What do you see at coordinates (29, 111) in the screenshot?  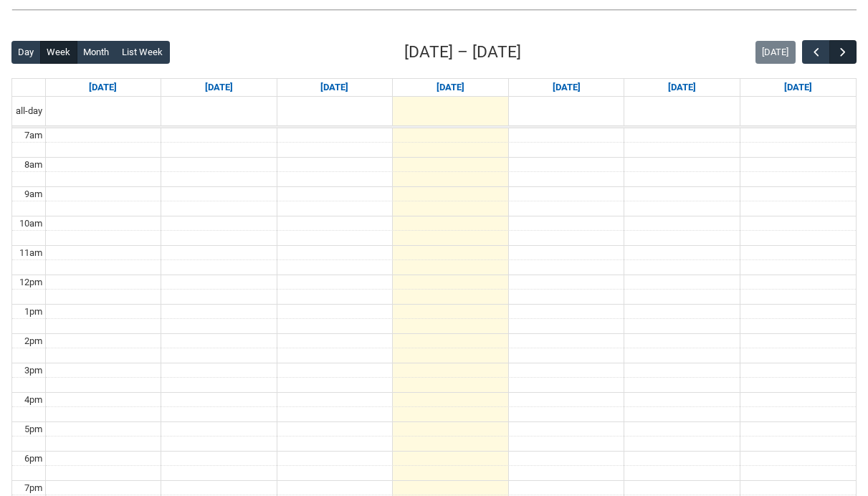 I see `span: all-day` at bounding box center [29, 111].